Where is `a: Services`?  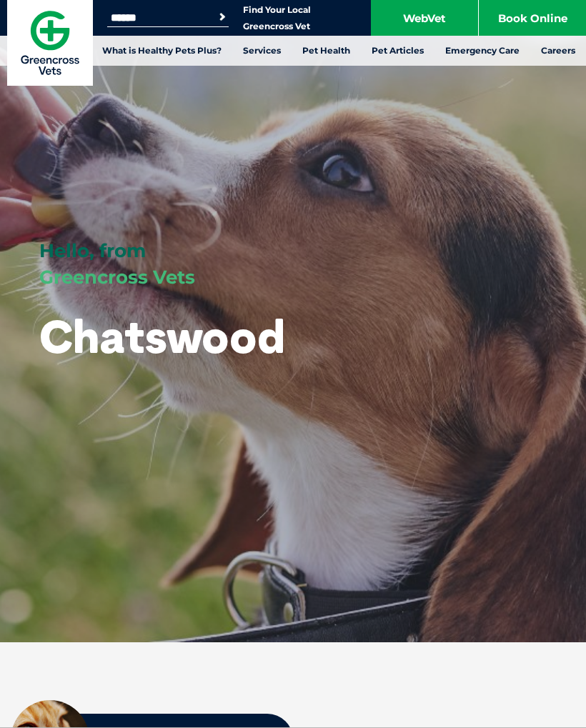 a: Services is located at coordinates (262, 51).